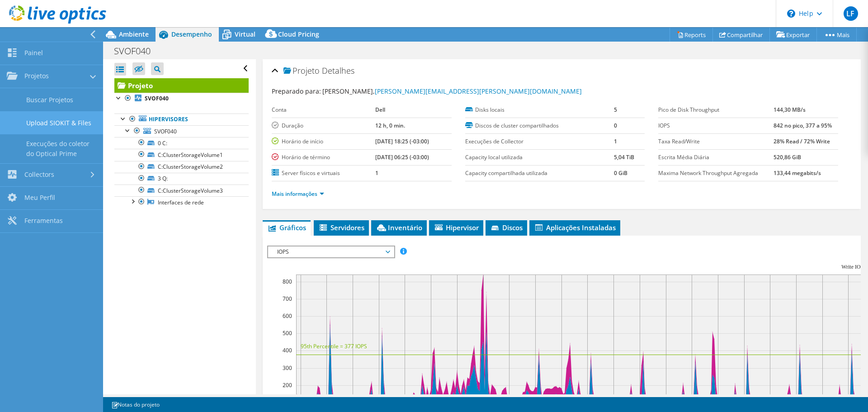 The height and width of the screenshot is (412, 868). I want to click on a: Interfaces de rede, so click(181, 202).